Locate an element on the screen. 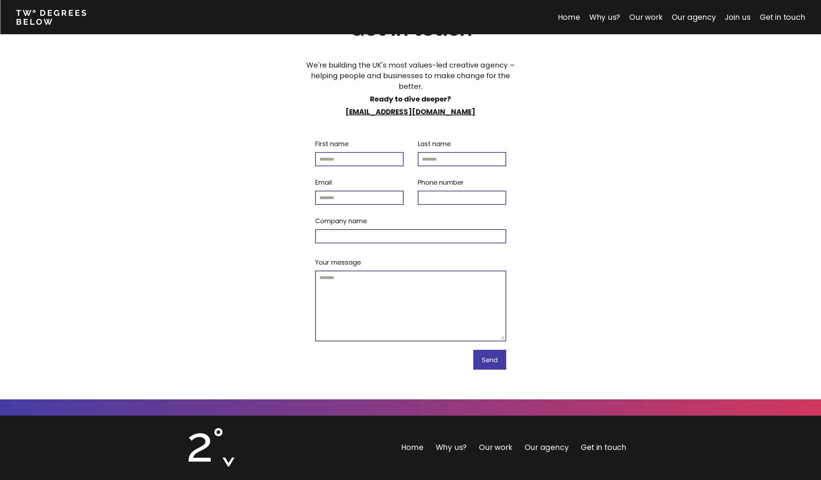 This screenshot has height=480, width=821. button: Send is located at coordinates (490, 360).